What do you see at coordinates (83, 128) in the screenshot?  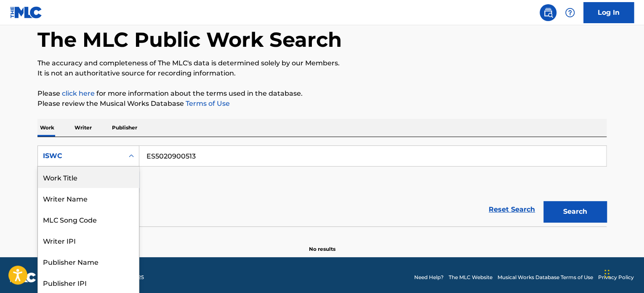 I see `p: Writer` at bounding box center [83, 128].